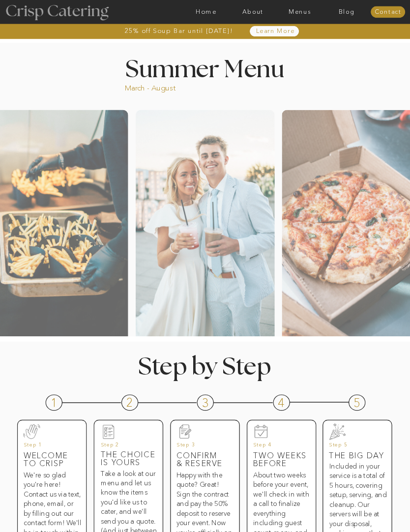 The image size is (410, 532). What do you see at coordinates (388, 13) in the screenshot?
I see `nav: Contact` at bounding box center [388, 13].